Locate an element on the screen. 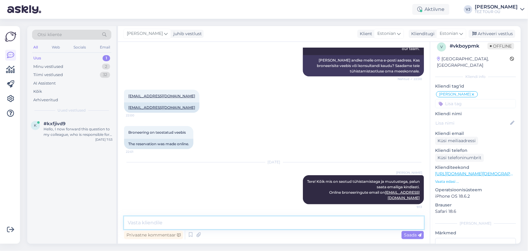  img: Askly Logo is located at coordinates (11, 37).